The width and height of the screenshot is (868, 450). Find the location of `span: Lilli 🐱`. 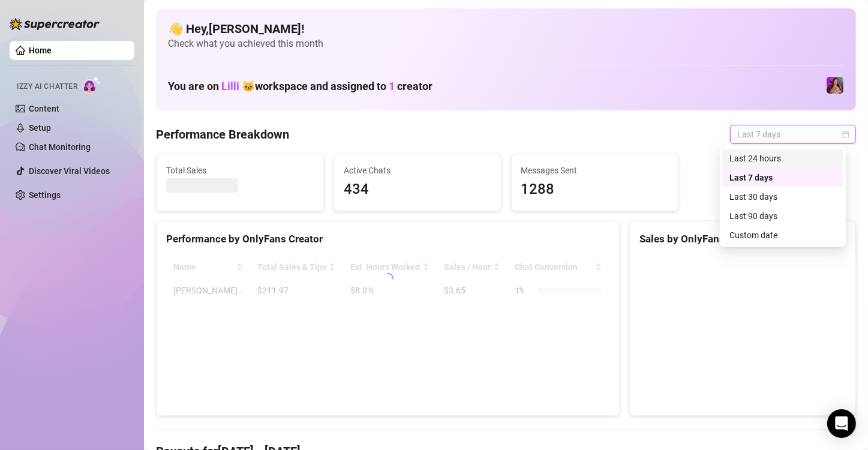

span: Lilli 🐱 is located at coordinates (239, 86).